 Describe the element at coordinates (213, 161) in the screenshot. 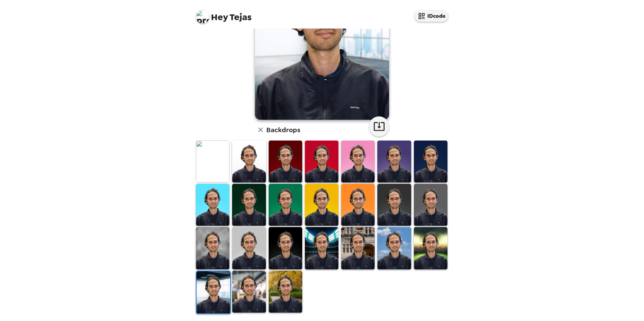

I see `img: Original` at that location.